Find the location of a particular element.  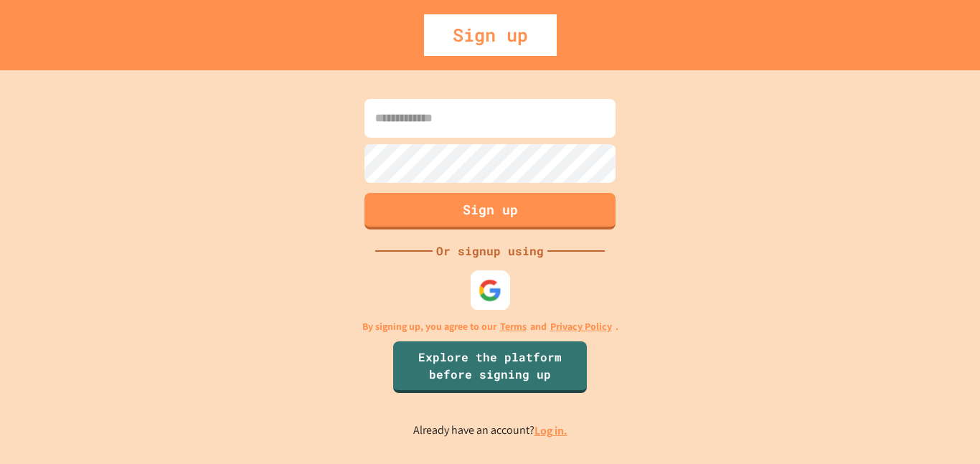

img: google-icon.svg is located at coordinates (490, 290).